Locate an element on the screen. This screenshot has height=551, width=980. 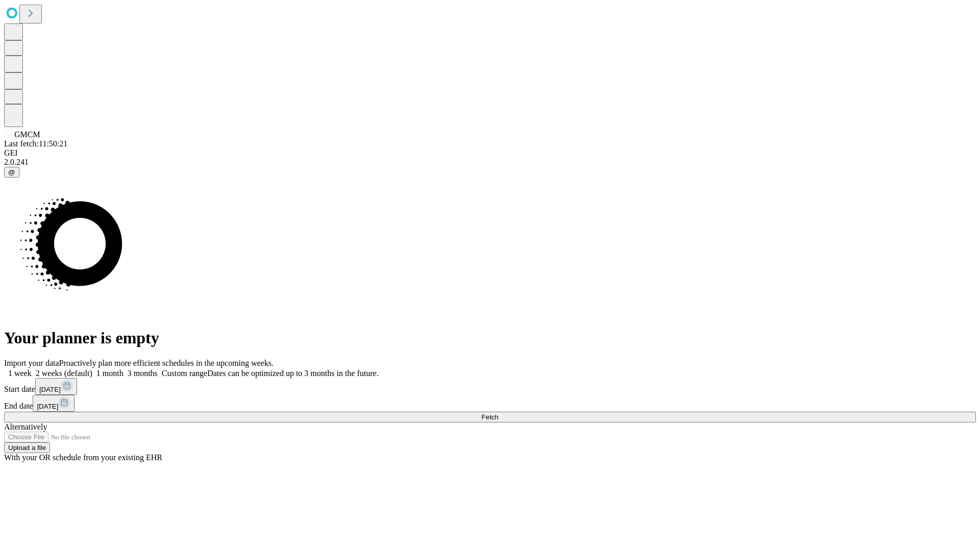
div: GEI is located at coordinates (490, 153).